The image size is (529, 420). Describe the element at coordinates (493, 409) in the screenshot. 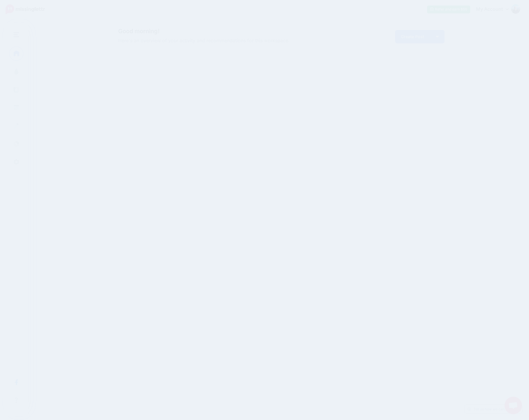

I see `a: Tell us how we can improve` at that location.